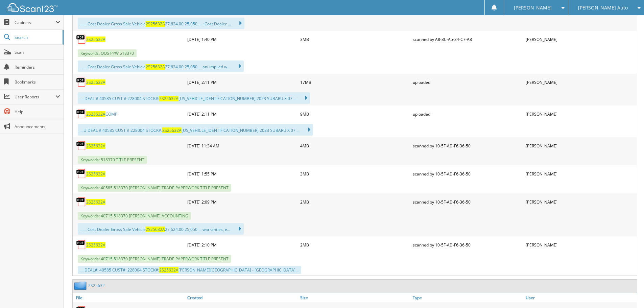  I want to click on div: scanned by A8-3C-A5-34-C7-A8, so click(468, 39).